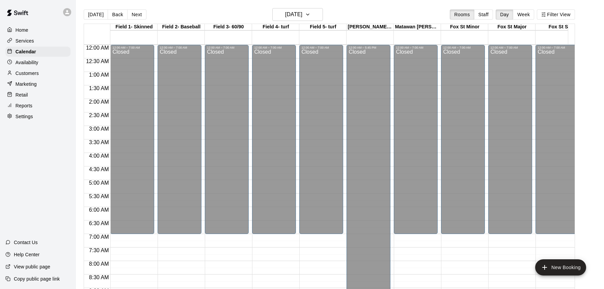 The image size is (604, 289). Describe the element at coordinates (22, 95) in the screenshot. I see `p: Retail` at that location.